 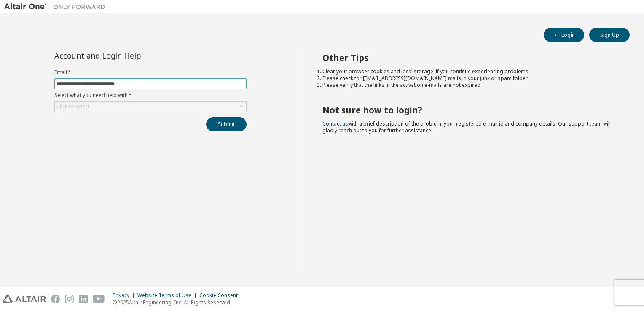 What do you see at coordinates (83, 299) in the screenshot?
I see `img: linkedin.svg` at bounding box center [83, 299].